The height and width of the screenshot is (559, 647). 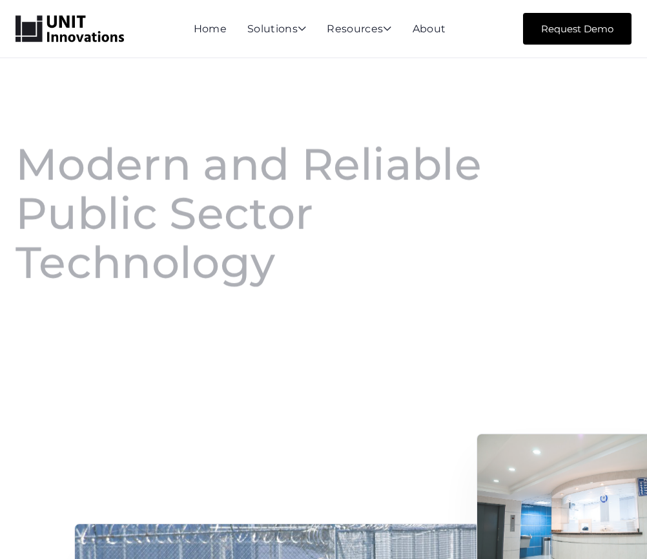 I want to click on a: Home, so click(x=210, y=28).